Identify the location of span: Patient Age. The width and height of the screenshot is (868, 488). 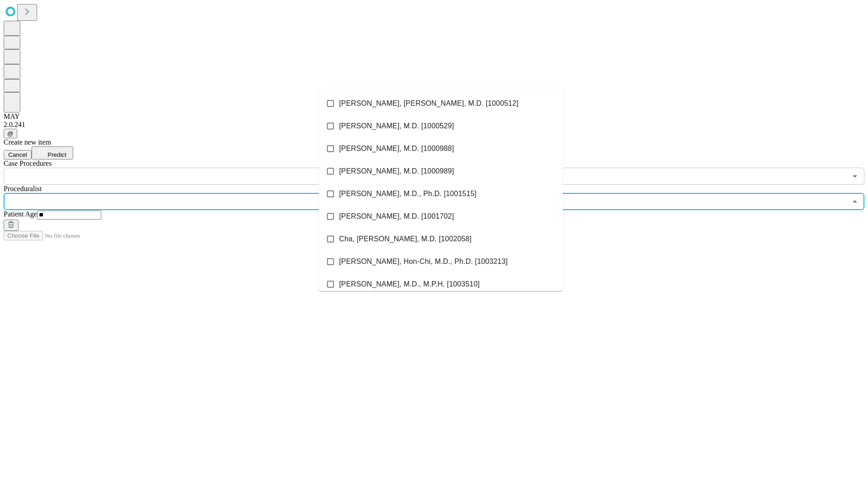
(21, 214).